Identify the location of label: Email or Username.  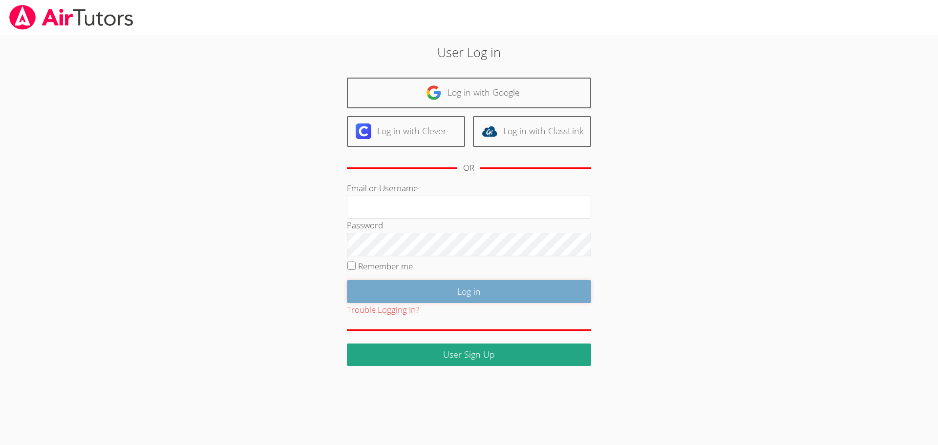
(382, 188).